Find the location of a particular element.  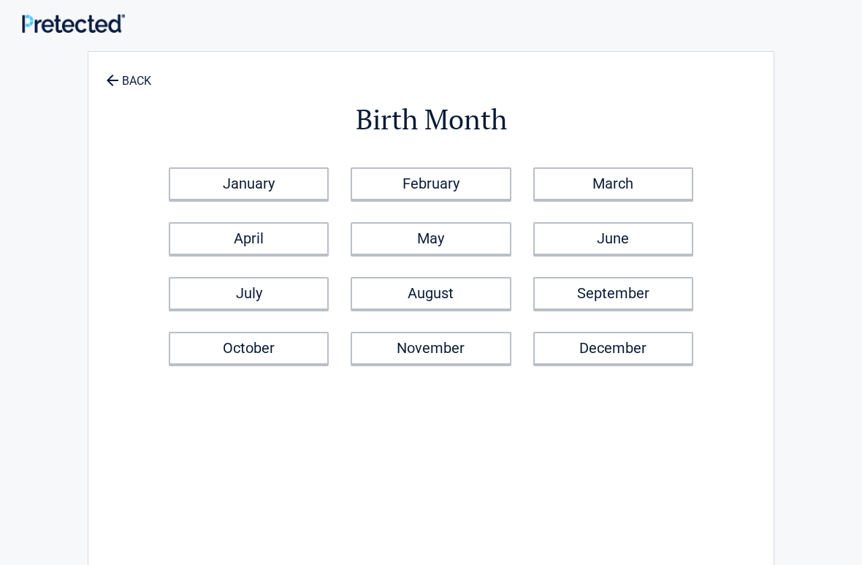

a: January is located at coordinates (248, 183).